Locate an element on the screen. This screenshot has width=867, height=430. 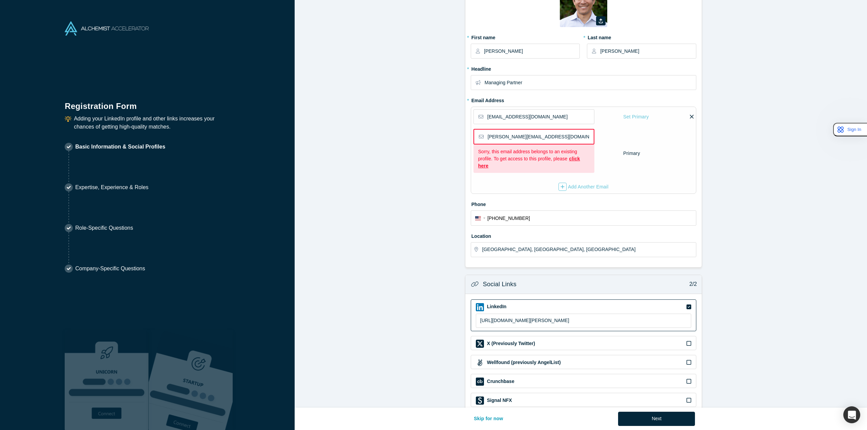
input: Enter a location is located at coordinates (589, 250).